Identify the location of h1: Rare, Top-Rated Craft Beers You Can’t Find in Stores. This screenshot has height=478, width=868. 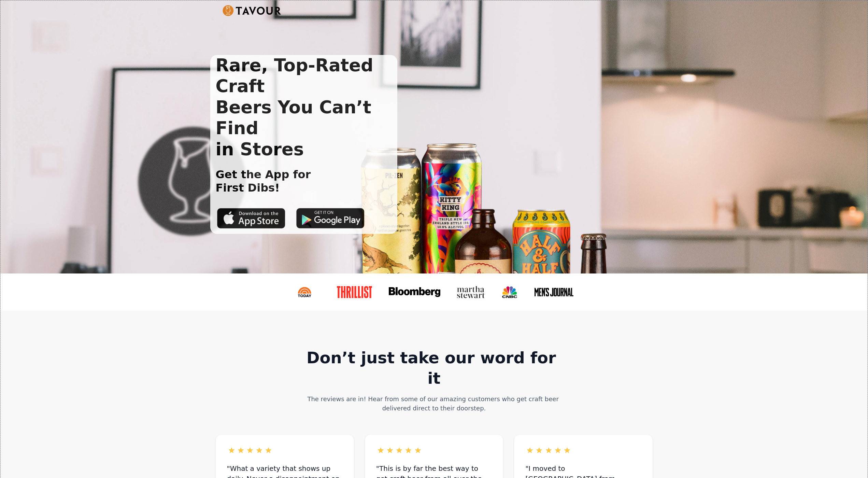
(304, 107).